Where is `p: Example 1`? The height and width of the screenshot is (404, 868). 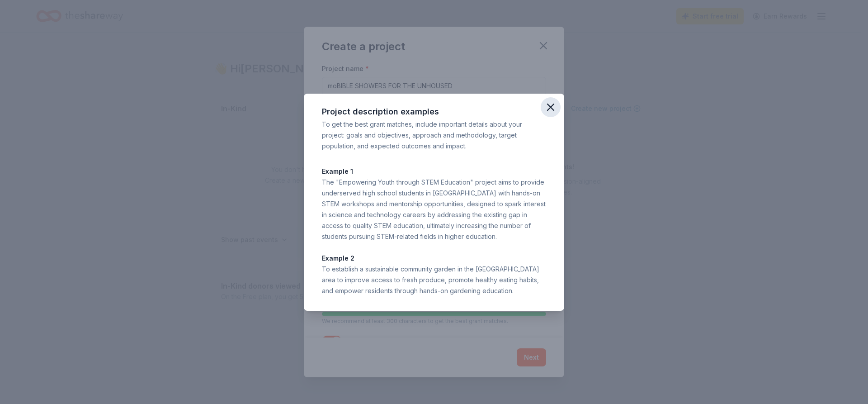 p: Example 1 is located at coordinates (434, 172).